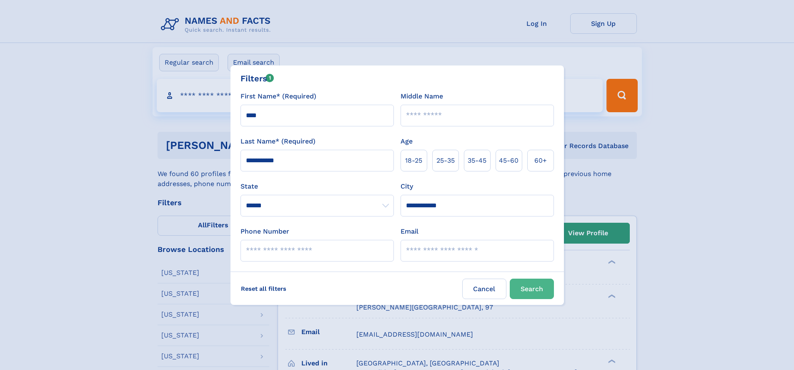  Describe the element at coordinates (265, 231) in the screenshot. I see `label: Phone Number` at that location.